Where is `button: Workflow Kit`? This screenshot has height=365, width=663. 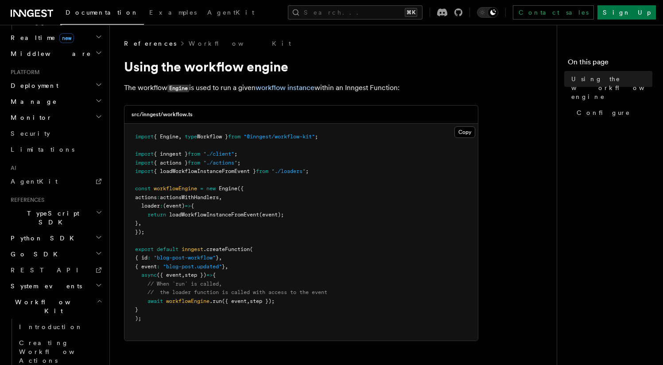
button: Workflow Kit is located at coordinates (55, 306).